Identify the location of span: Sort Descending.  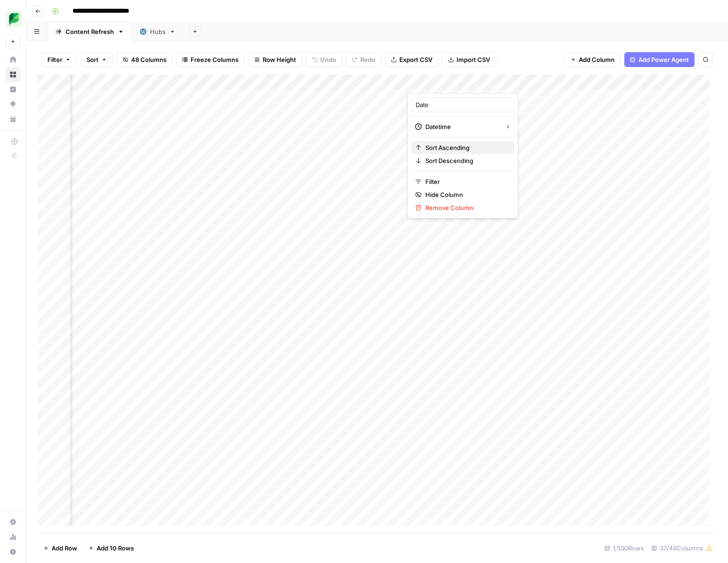
(466, 161).